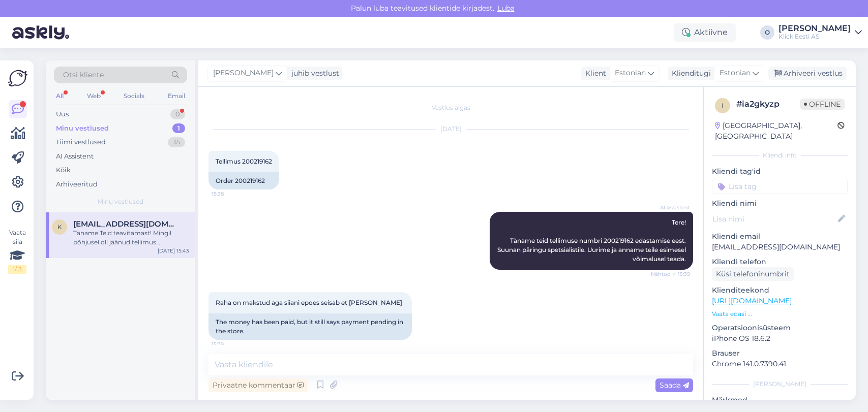 Image resolution: width=868 pixels, height=412 pixels. What do you see at coordinates (231, 344) in the screenshot?
I see `span: 15:39` at bounding box center [231, 344].